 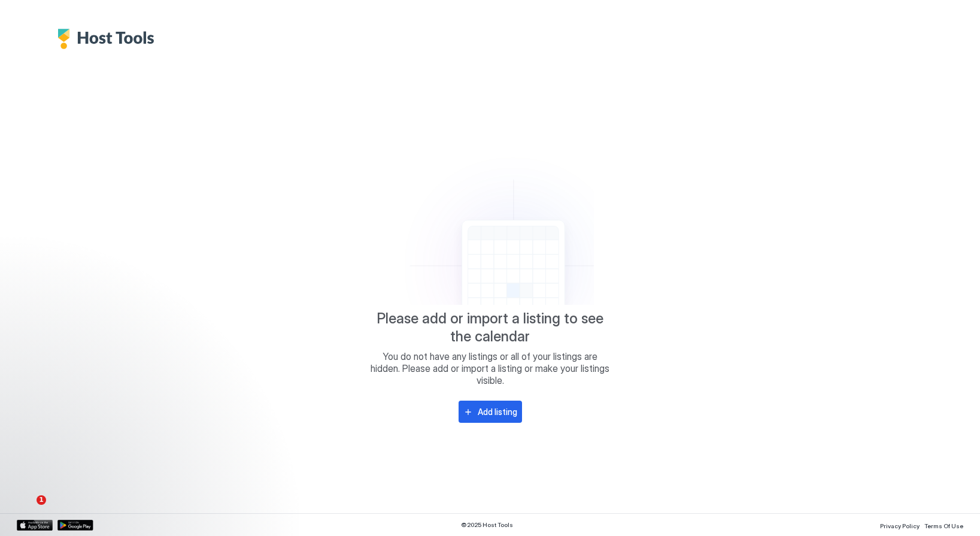 I want to click on div: Google Play Store, so click(x=75, y=525).